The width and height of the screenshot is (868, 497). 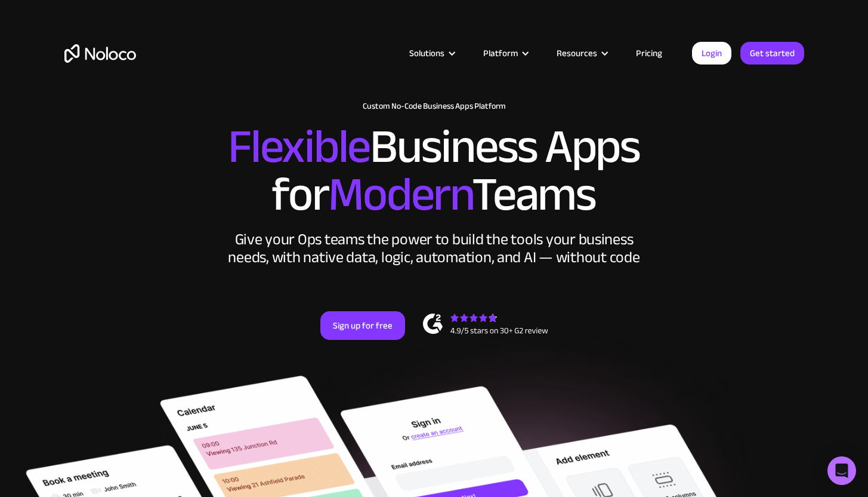 I want to click on div: Give your Ops teams the power to build the tools your business needs, with native data, logic, au..., so click(x=434, y=248).